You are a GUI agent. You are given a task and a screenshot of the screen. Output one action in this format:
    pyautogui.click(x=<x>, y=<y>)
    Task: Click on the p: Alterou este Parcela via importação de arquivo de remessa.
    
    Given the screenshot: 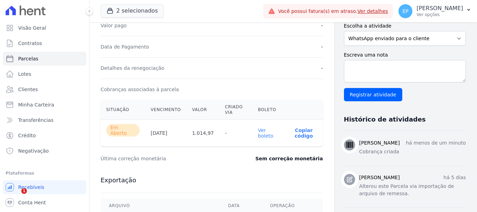 What is the action you would take?
    pyautogui.click(x=413, y=190)
    